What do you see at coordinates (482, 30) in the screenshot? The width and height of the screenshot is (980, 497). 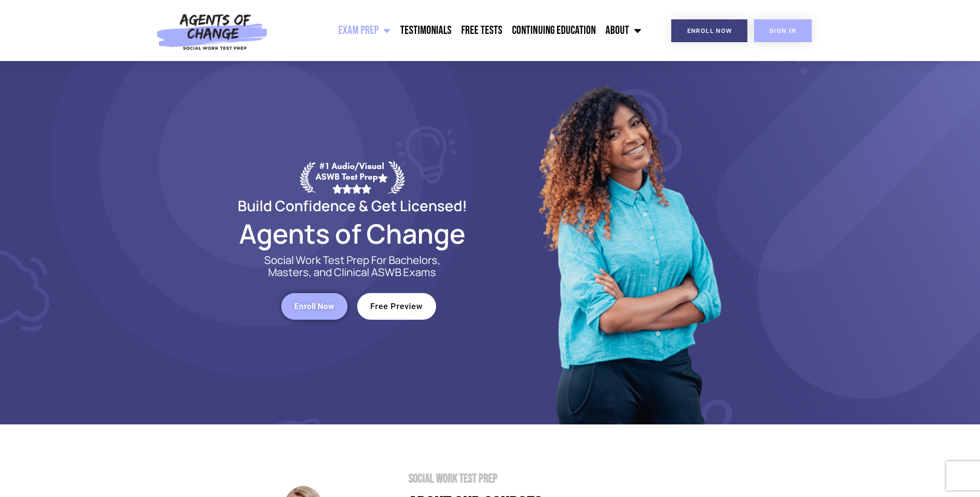 I see `a: Free Tests` at bounding box center [482, 30].